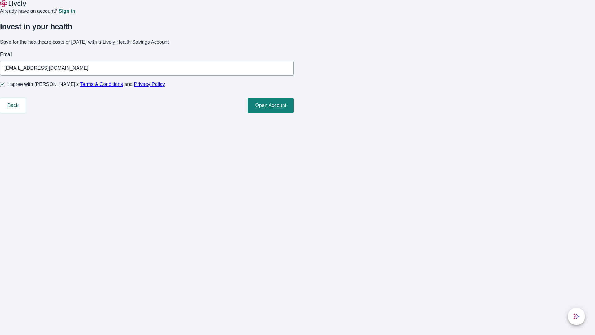  I want to click on button: Open Account, so click(271, 105).